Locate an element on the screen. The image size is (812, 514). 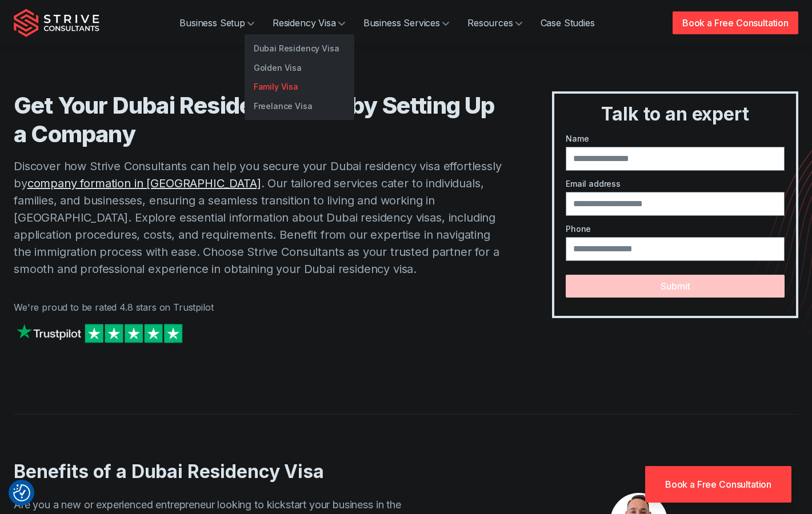
label: Name is located at coordinates (675, 138).